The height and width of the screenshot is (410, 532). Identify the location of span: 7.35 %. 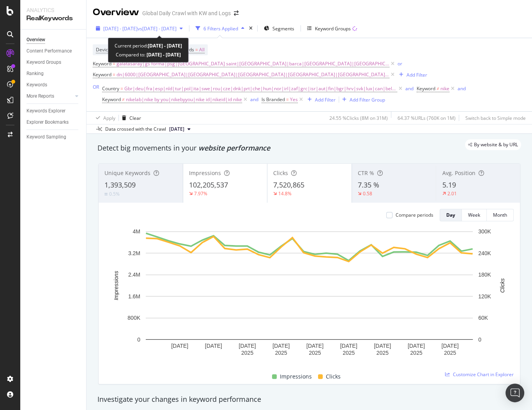
(368, 185).